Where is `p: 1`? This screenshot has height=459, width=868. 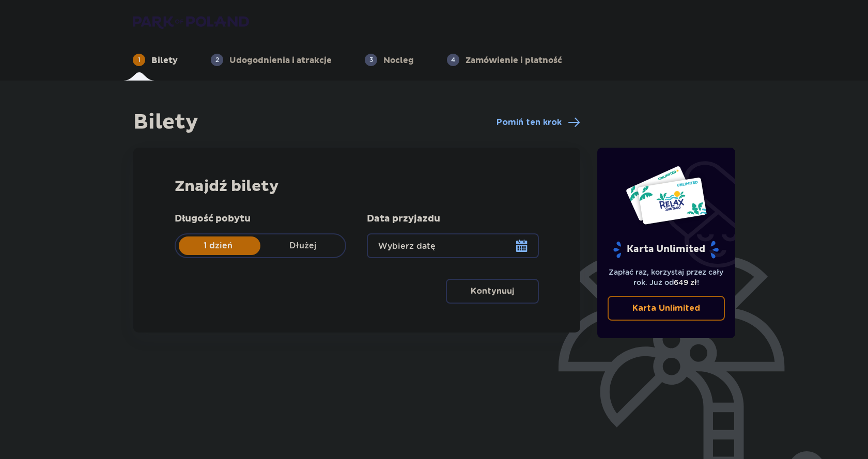
p: 1 is located at coordinates (139, 60).